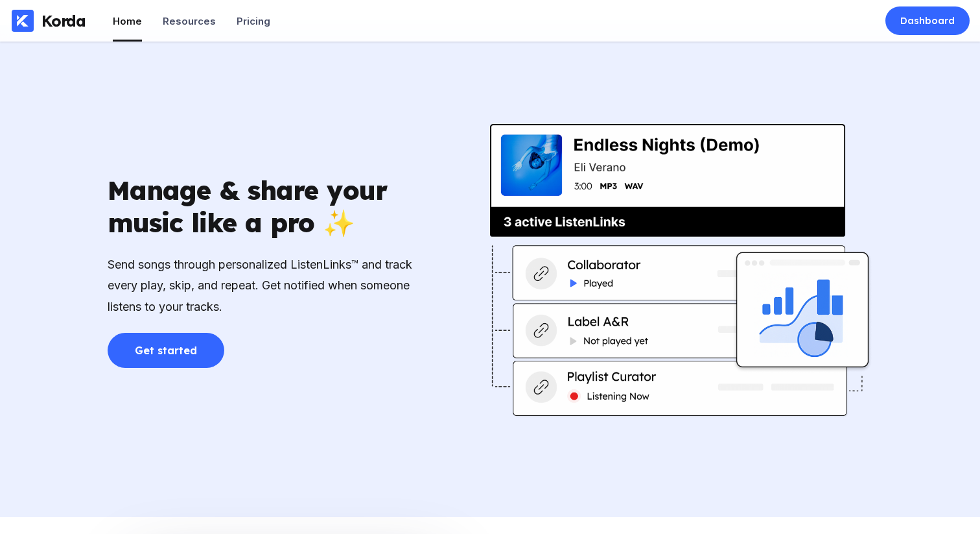  What do you see at coordinates (190, 21) in the screenshot?
I see `div: Resources` at bounding box center [190, 21].